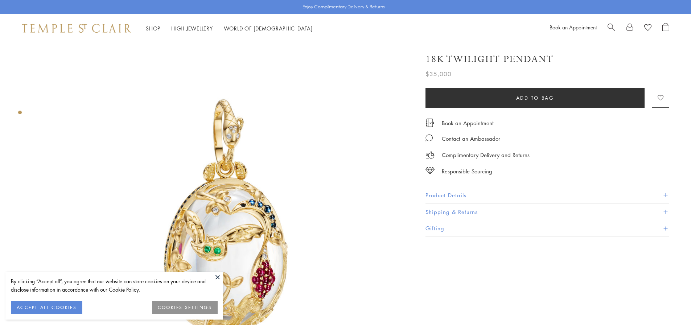 Image resolution: width=691 pixels, height=325 pixels. What do you see at coordinates (430, 171) in the screenshot?
I see `img: icon_sourcing.svg` at bounding box center [430, 171].